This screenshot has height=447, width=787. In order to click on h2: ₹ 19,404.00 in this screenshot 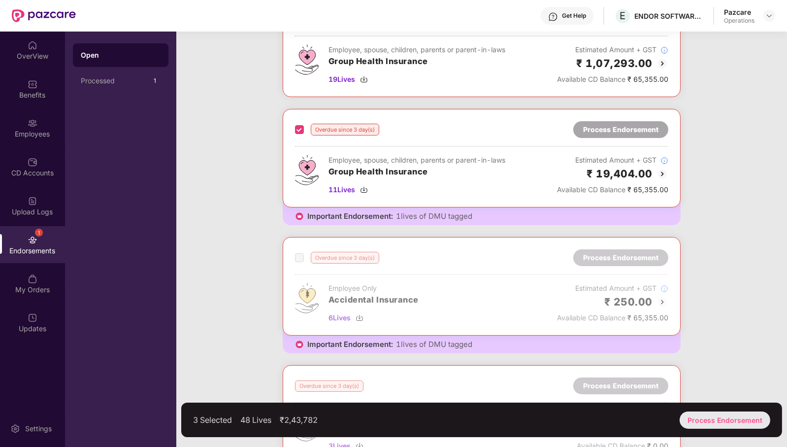, I will do `click(620, 173)`.